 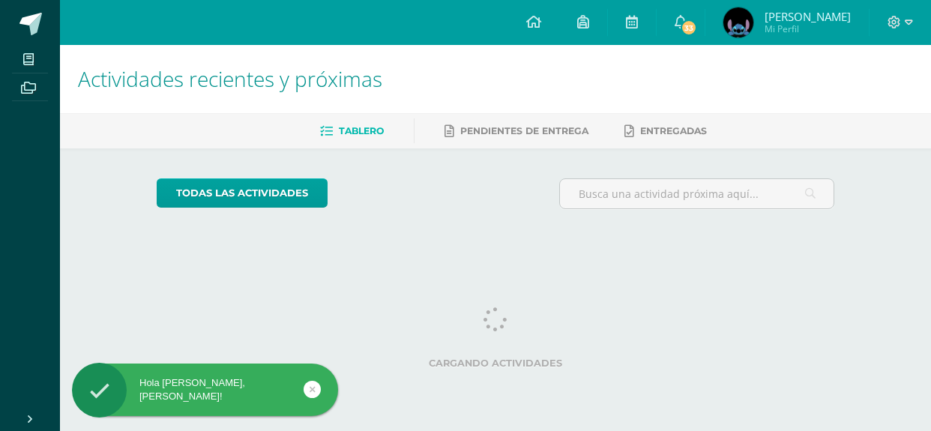 What do you see at coordinates (230, 79) in the screenshot?
I see `span: Actividades recientes y próximas` at bounding box center [230, 79].